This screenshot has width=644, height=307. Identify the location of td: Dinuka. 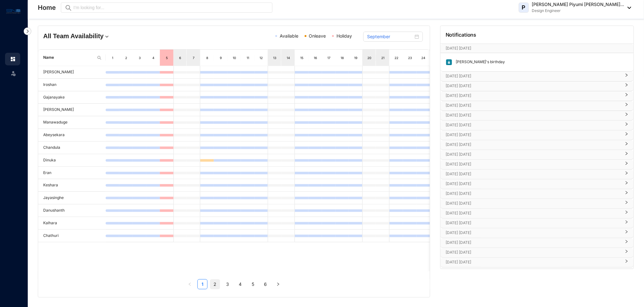
(72, 160).